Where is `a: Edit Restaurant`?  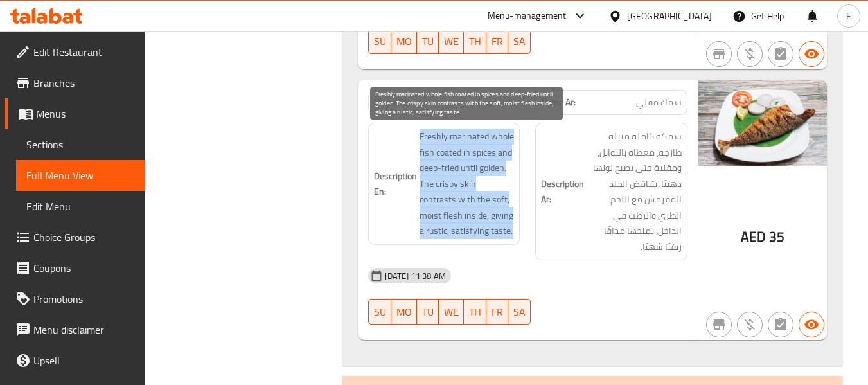
a: Edit Restaurant is located at coordinates (75, 52).